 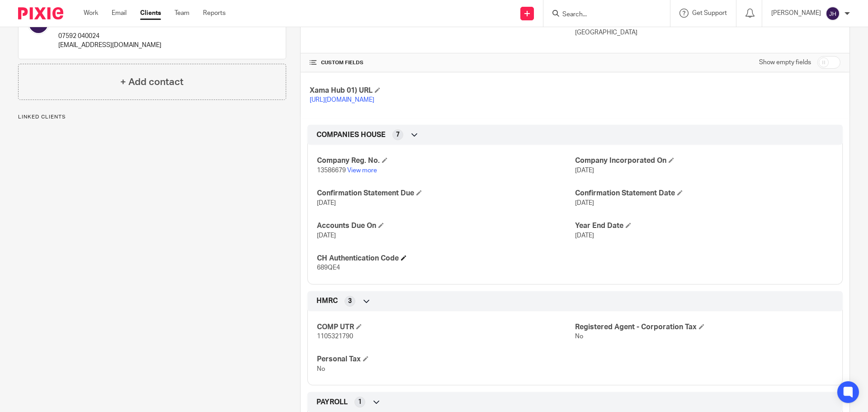 What do you see at coordinates (351, 135) in the screenshot?
I see `span: COMPANIES HOUSE` at bounding box center [351, 135].